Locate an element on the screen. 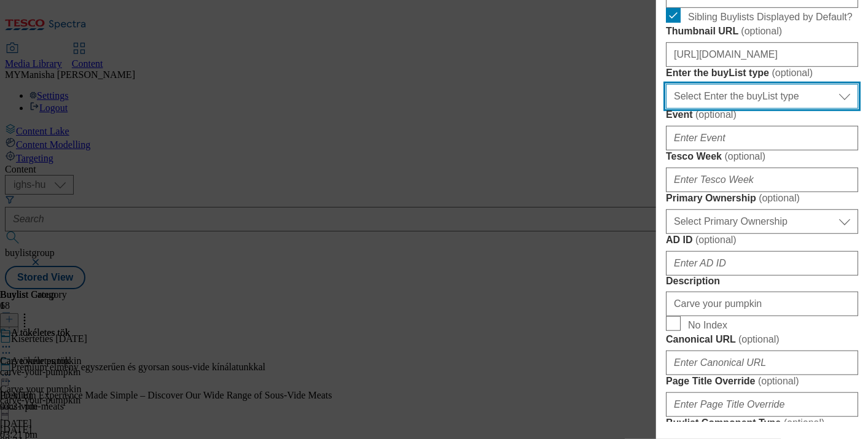 Image resolution: width=868 pixels, height=439 pixels. input: Enter Thumbnail URL is located at coordinates (762, 55).